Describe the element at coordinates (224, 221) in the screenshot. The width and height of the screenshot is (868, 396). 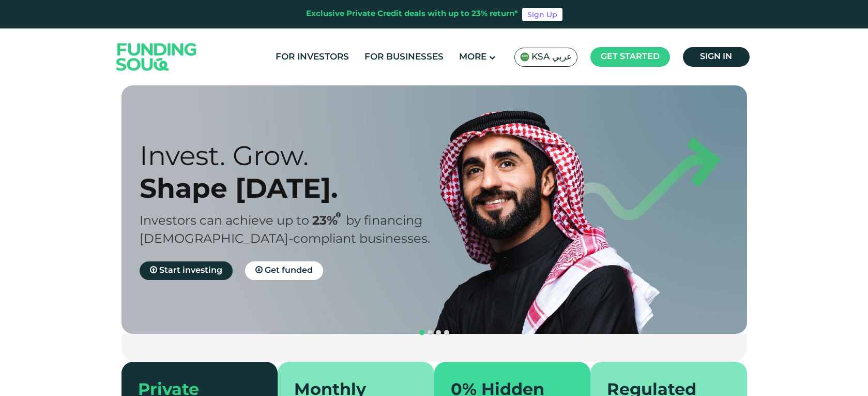
I see `span: Investors can achieve up to` at that location.